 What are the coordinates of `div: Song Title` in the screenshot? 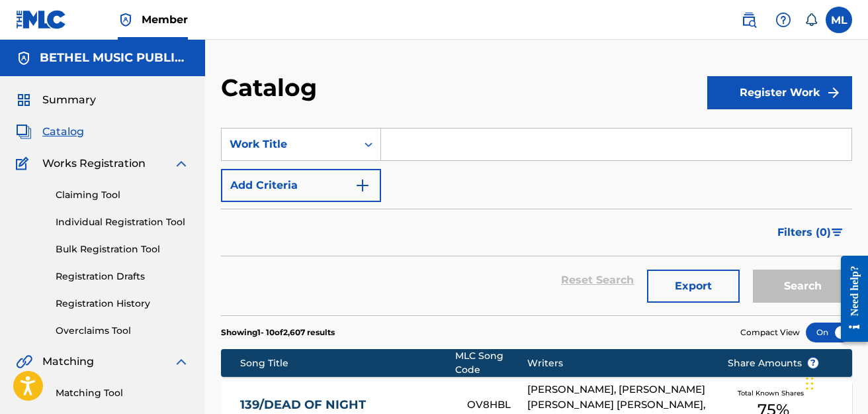 It's located at (348, 363).